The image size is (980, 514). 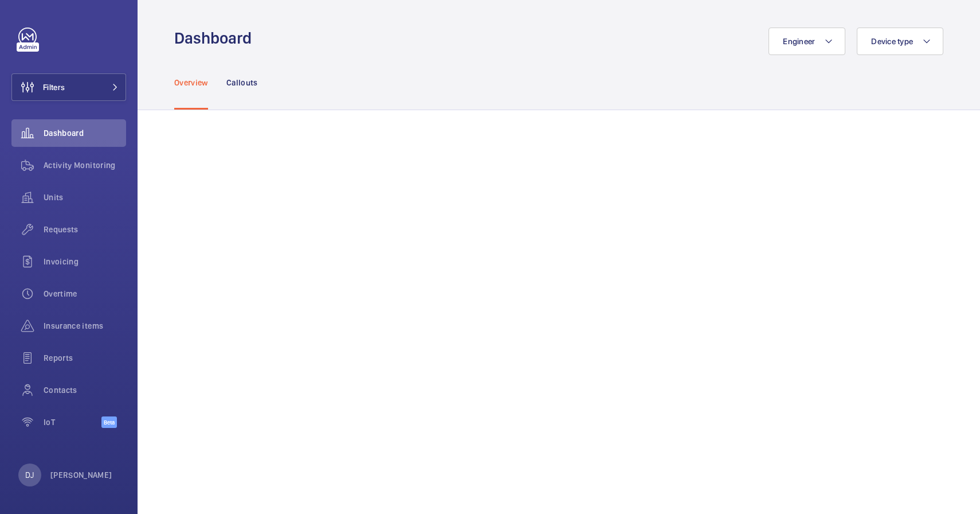 I want to click on span: Engineer, so click(x=799, y=42).